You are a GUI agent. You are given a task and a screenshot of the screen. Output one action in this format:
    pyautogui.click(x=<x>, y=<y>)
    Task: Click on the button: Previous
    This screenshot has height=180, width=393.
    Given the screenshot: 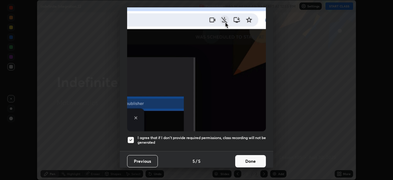 What is the action you would take?
    pyautogui.click(x=142, y=161)
    